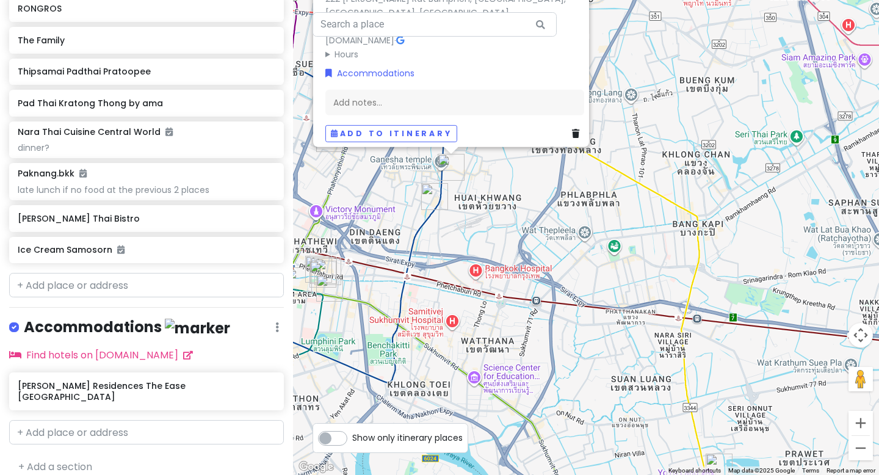 This screenshot has height=475, width=879. I want to click on div: NAMA Japanese and Seafood Buffet, so click(319, 269).